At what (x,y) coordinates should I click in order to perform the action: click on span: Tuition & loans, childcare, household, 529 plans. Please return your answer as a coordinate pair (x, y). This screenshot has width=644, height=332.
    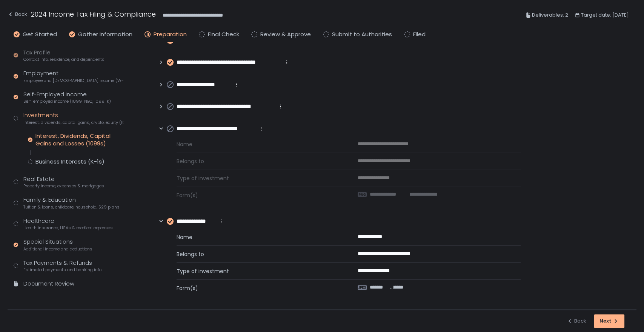
    Looking at the image, I should click on (71, 207).